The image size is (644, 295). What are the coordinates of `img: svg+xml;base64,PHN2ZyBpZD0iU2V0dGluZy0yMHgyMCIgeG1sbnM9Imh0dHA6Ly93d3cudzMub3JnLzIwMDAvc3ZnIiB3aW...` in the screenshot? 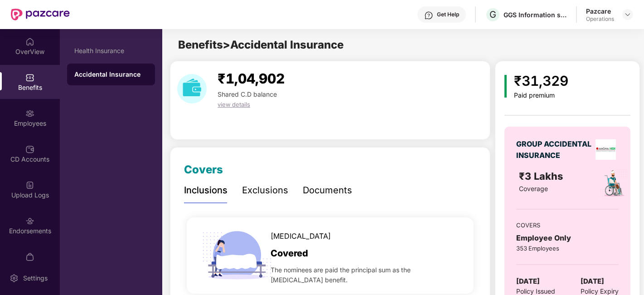 It's located at (14, 278).